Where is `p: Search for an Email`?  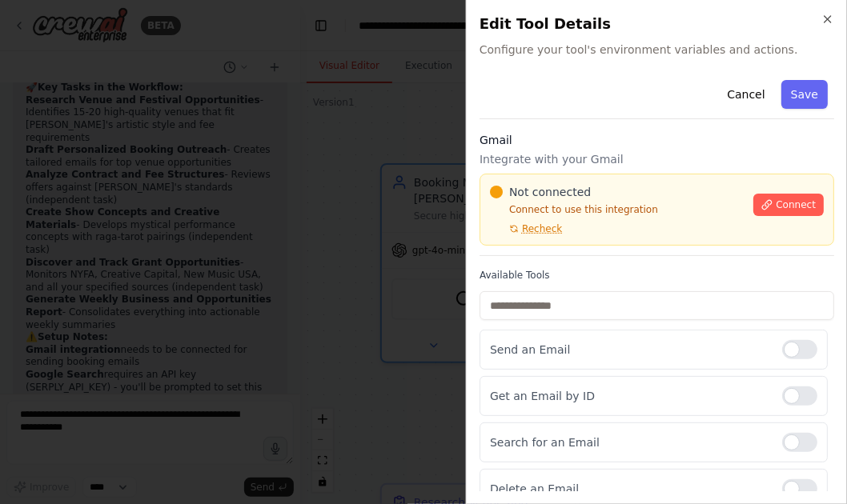 p: Search for an Email is located at coordinates (629, 443).